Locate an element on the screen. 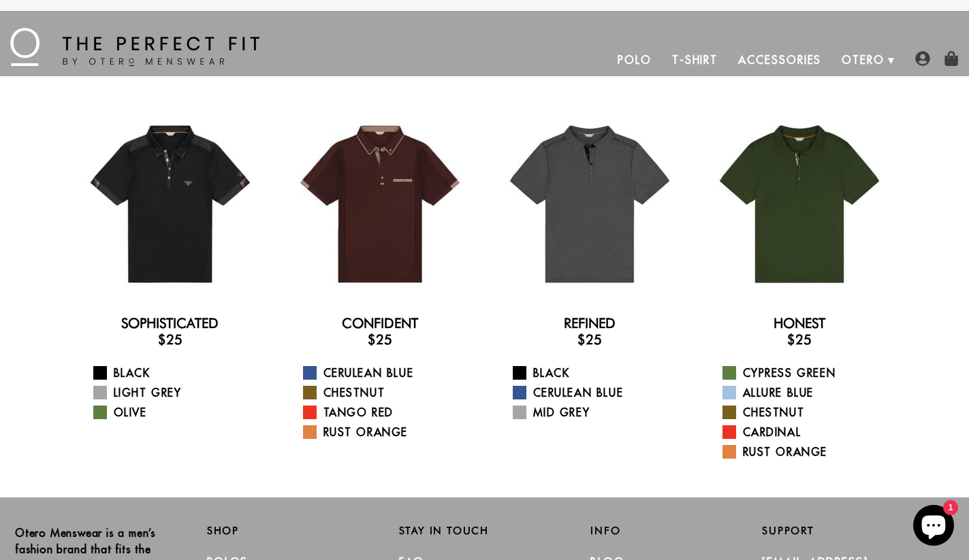  a: Accessories is located at coordinates (779, 59).